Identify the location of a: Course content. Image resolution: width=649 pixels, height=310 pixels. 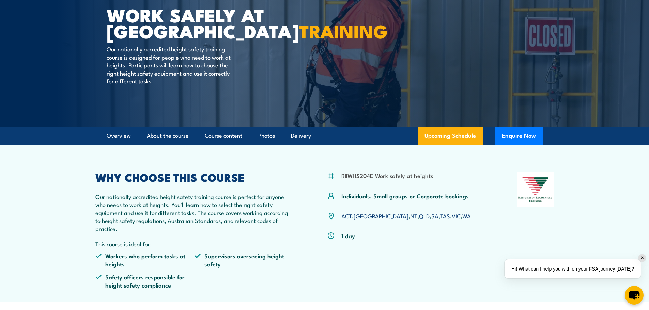
(223, 136).